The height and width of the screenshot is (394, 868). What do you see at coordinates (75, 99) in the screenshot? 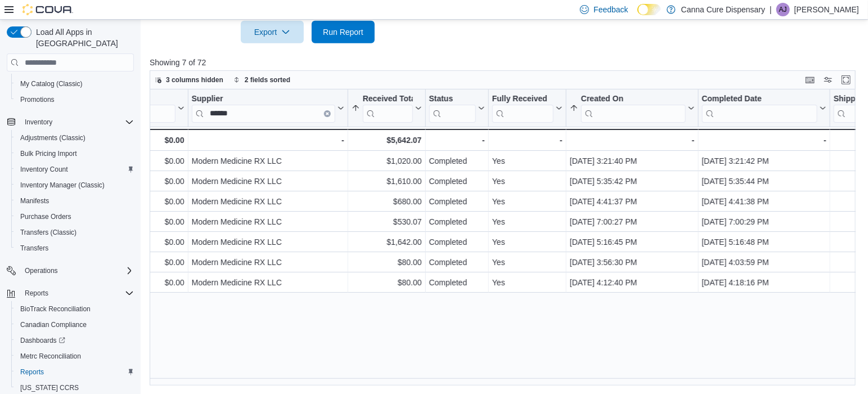
I see `button: Promotions` at bounding box center [75, 99].